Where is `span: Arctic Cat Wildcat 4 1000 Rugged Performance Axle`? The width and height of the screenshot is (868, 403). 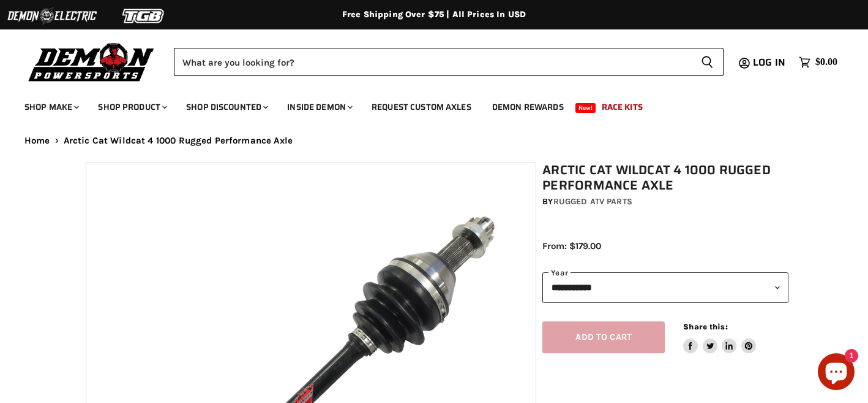
span: Arctic Cat Wildcat 4 1000 Rugged Performance Axle is located at coordinates (179, 141).